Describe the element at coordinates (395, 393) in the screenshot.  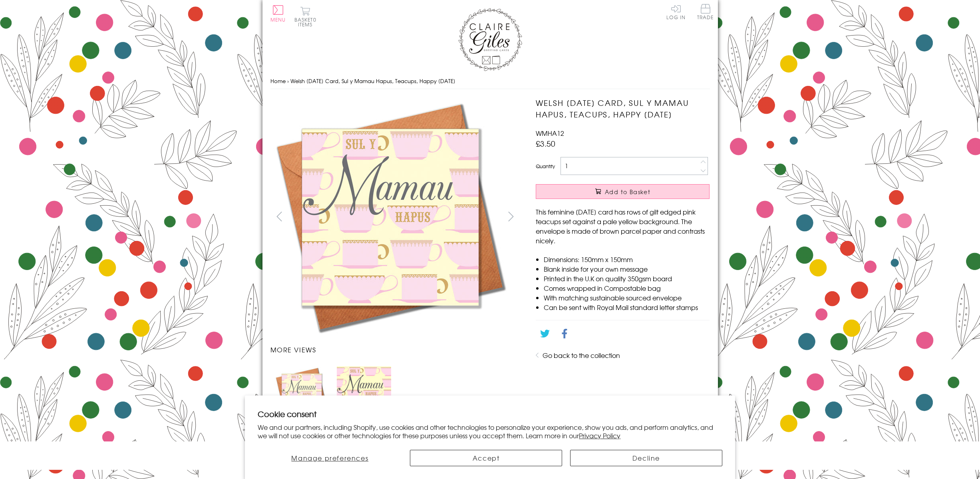
I see `ul: Carousel Pagination` at that location.